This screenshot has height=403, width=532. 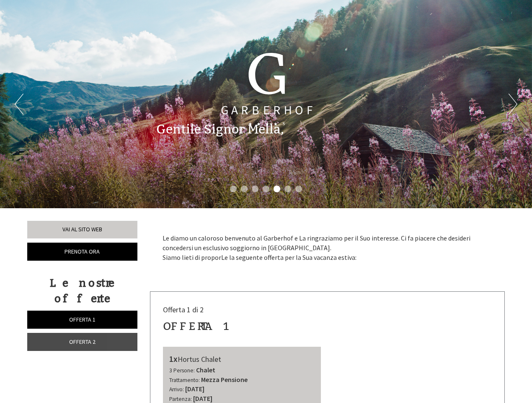 I want to click on a: Prenota ora, so click(x=82, y=251).